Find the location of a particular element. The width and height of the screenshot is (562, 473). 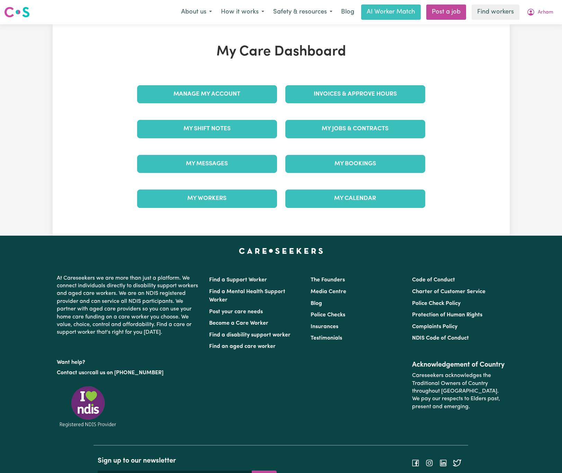

span: Arham is located at coordinates (545, 12).